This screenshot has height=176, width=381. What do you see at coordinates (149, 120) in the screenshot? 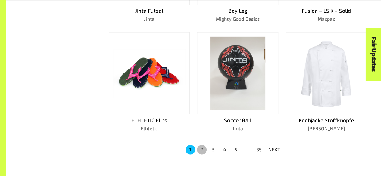
I see `p: ETHLETIC Flips` at bounding box center [149, 120].